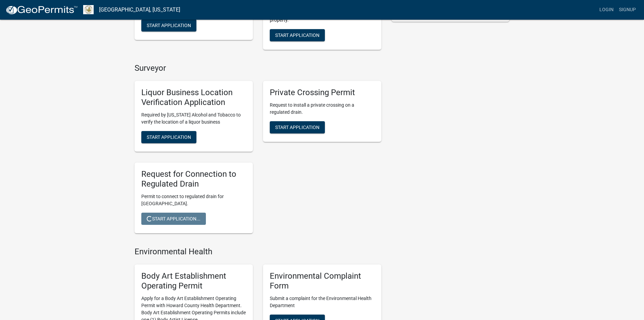 Image resolution: width=644 pixels, height=320 pixels. Describe the element at coordinates (194, 281) in the screenshot. I see `h5: Body Art Establishment Operating Permit` at that location.